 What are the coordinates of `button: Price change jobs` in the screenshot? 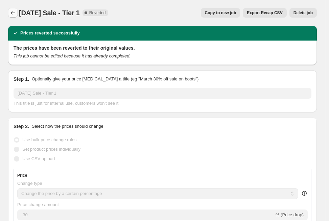 It's located at (13, 13).